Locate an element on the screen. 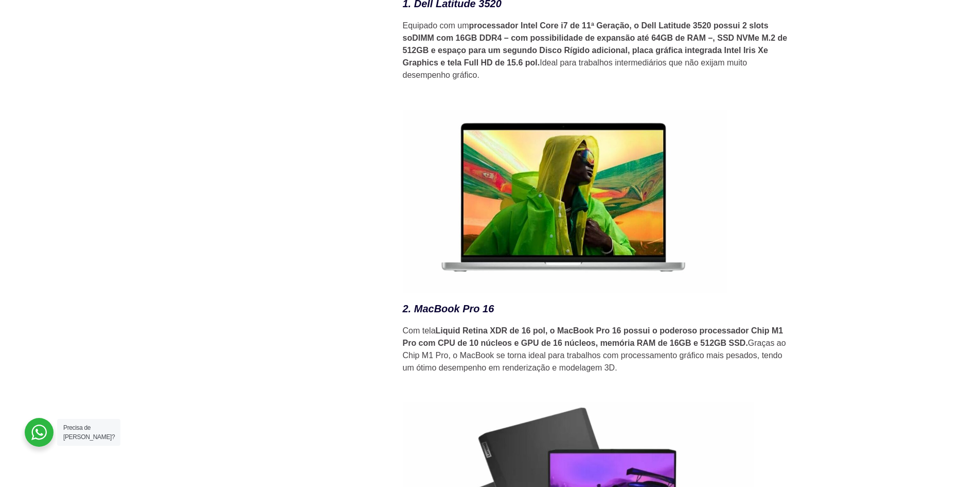 The image size is (980, 487). strong: processador Intel Core i7 de 11ª Geração, o Dell Latitude 3520 possui 2 slots soDIMM com 16GB DDR... is located at coordinates (595, 44).